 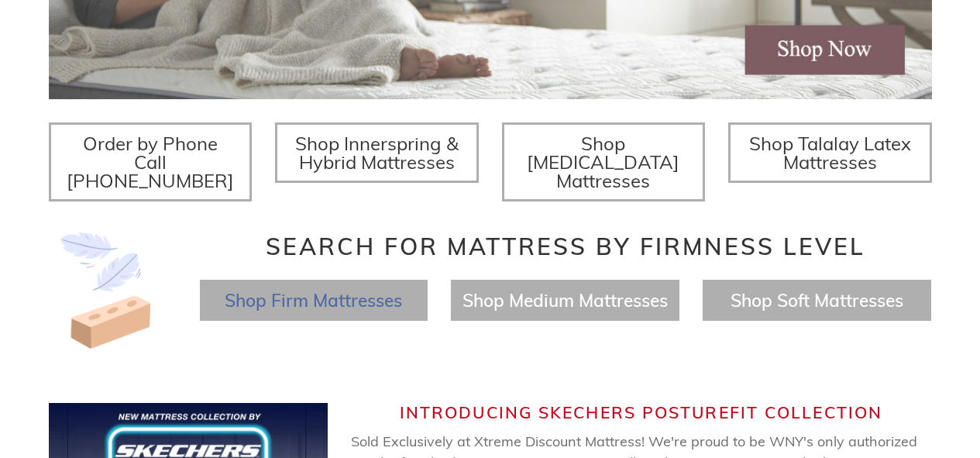 I want to click on a: Shop Talalay Latex Mattresses, so click(x=830, y=153).